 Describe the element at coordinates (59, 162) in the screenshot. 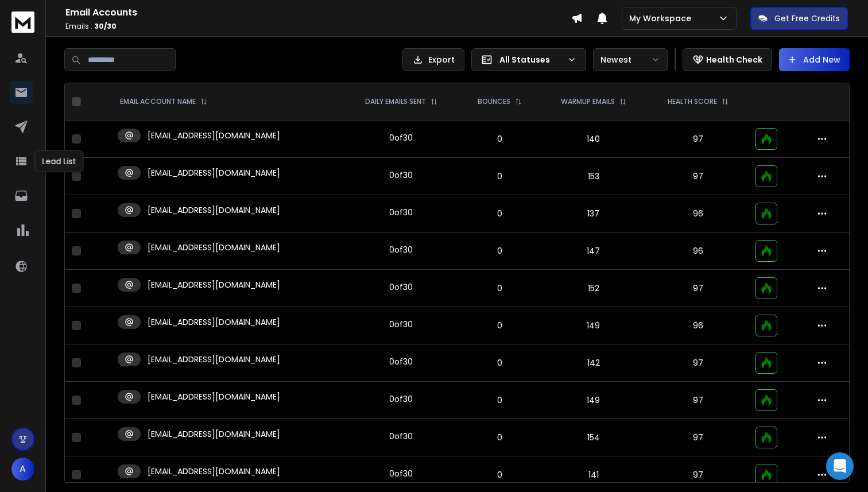

I see `div: Lead List` at that location.